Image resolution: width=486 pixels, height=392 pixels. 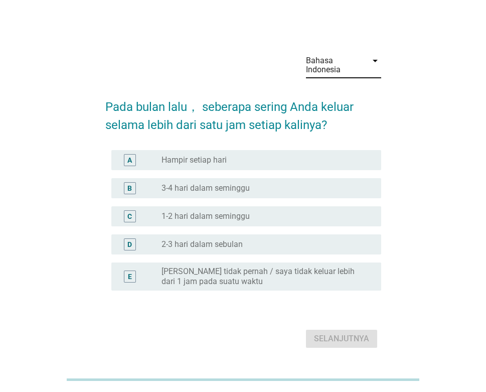 I want to click on label: 2-3 hari dalam sebulan, so click(x=202, y=244).